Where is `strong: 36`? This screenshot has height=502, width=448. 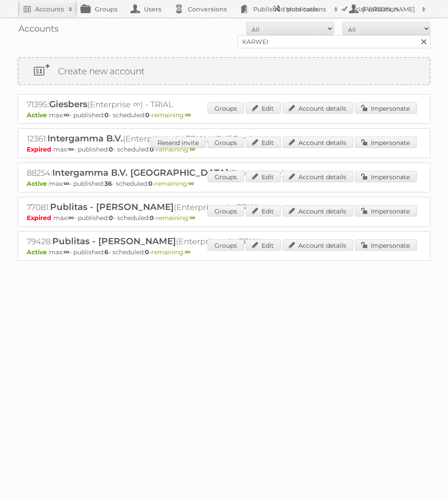 strong: 36 is located at coordinates (108, 184).